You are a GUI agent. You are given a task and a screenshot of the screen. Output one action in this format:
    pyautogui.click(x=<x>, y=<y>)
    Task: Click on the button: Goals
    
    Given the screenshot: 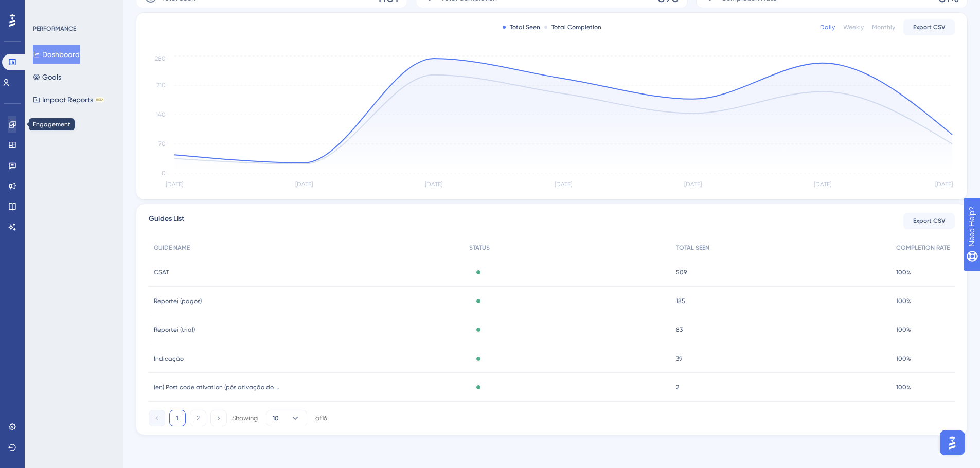 What is the action you would take?
    pyautogui.click(x=47, y=77)
    